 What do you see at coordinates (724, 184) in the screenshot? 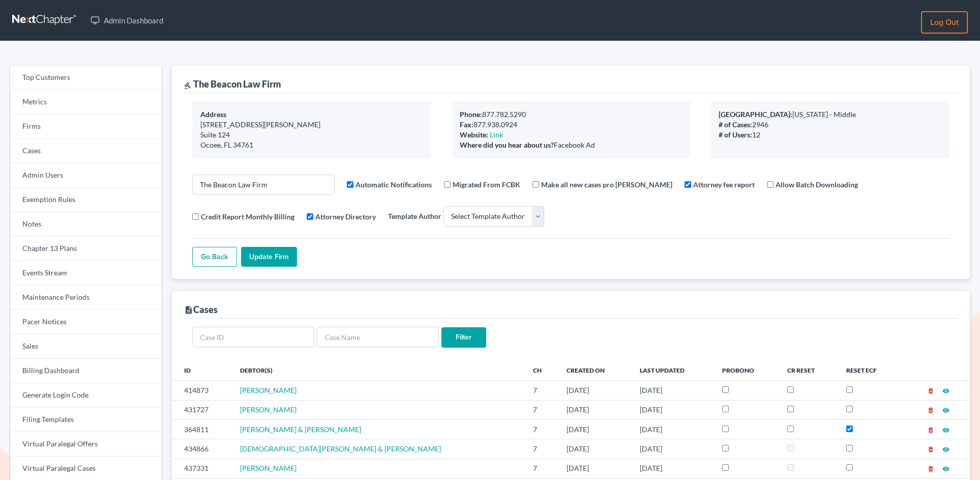
I see `label: Attorney fee report` at bounding box center [724, 184].